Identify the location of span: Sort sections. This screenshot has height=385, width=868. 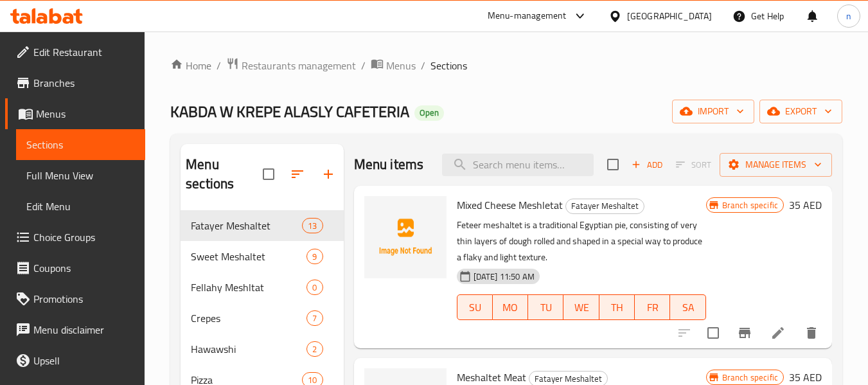
(297, 174).